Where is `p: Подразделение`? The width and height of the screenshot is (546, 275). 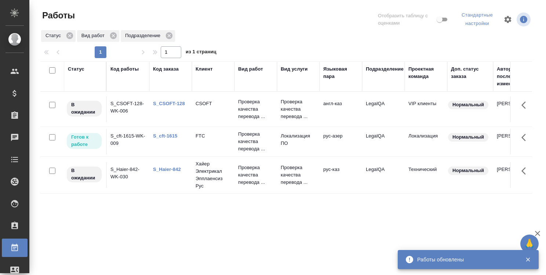
p: Подразделение is located at coordinates (144, 36).